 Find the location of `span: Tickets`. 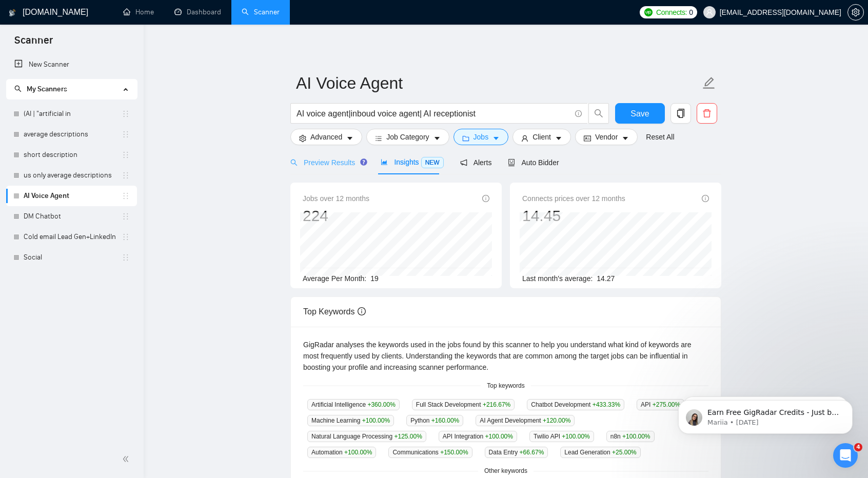

span: Tickets is located at coordinates (128, 349).